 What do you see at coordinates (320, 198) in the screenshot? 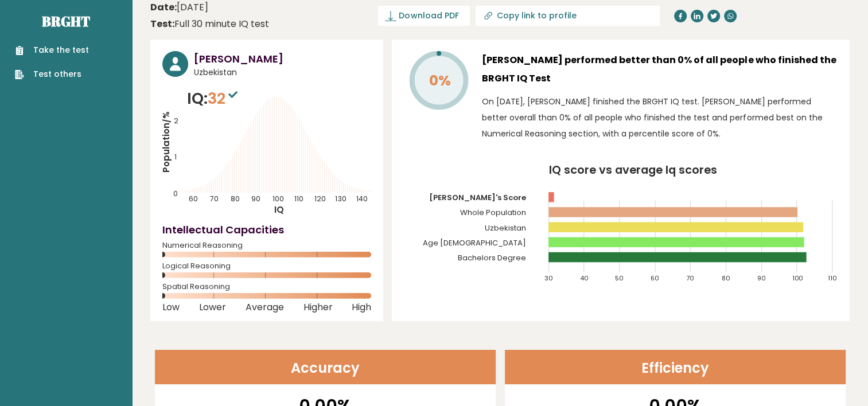
I see `tspan: 120` at bounding box center [320, 198].